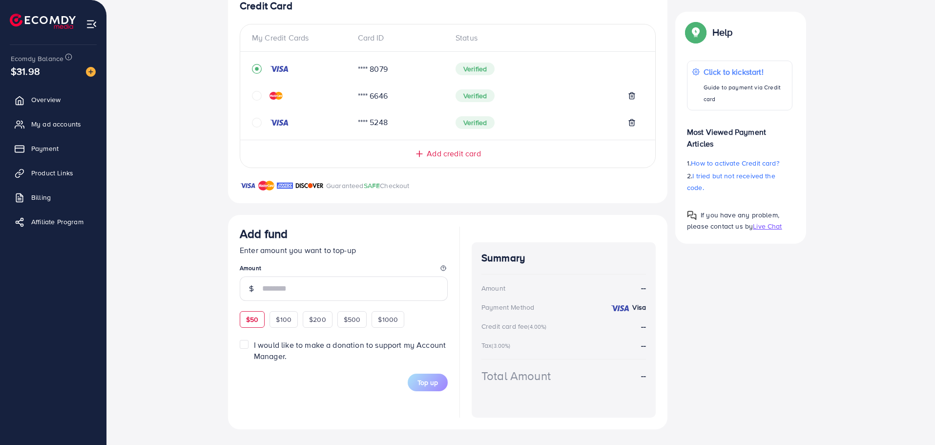  I want to click on span: $500, so click(352, 319).